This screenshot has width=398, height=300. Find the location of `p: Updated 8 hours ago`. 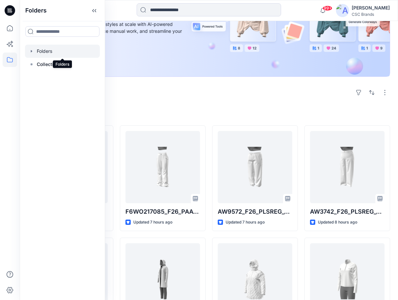

p: Updated 8 hours ago is located at coordinates (337, 222).